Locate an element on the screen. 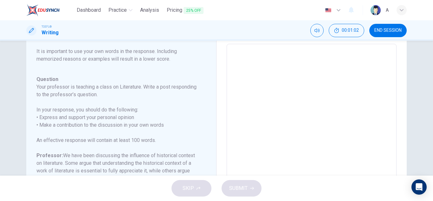 Image resolution: width=433 pixels, height=201 pixels. h6: An effective response will contain at least 100 words. is located at coordinates (117, 140).